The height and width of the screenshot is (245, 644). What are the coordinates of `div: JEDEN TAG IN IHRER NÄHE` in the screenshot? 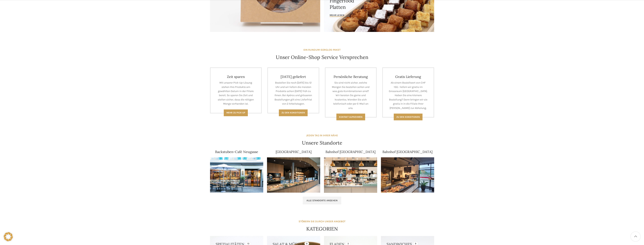 It's located at (322, 135).